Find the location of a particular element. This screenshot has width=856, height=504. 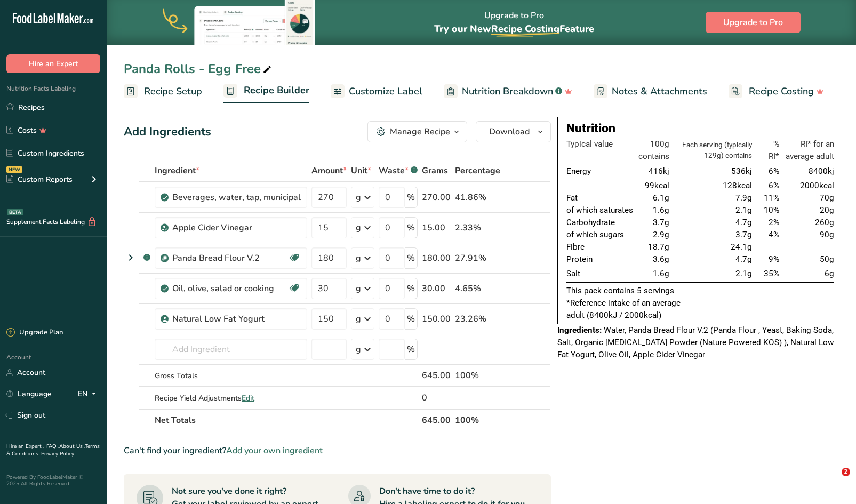

span: 9% is located at coordinates (774, 259).